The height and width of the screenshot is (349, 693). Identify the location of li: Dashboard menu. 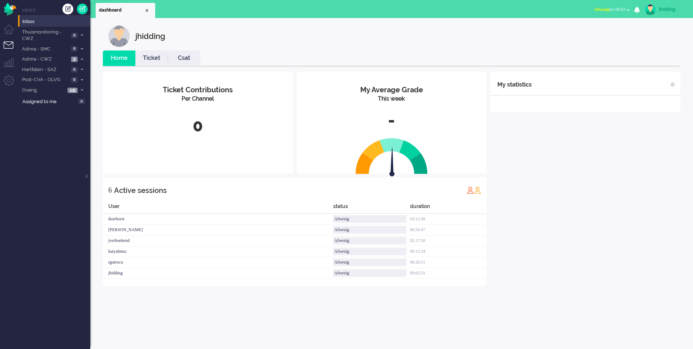
(12, 32).